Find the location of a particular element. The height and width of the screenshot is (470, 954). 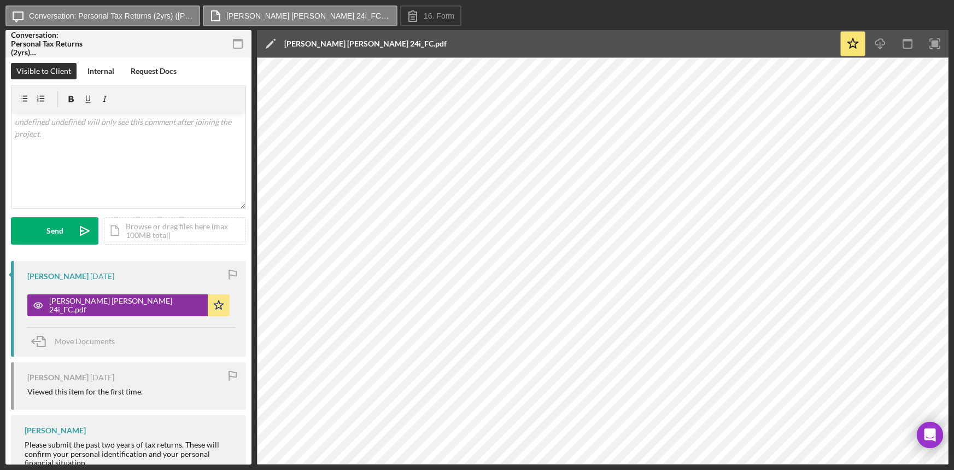

button: Move Documents is located at coordinates (77, 341).